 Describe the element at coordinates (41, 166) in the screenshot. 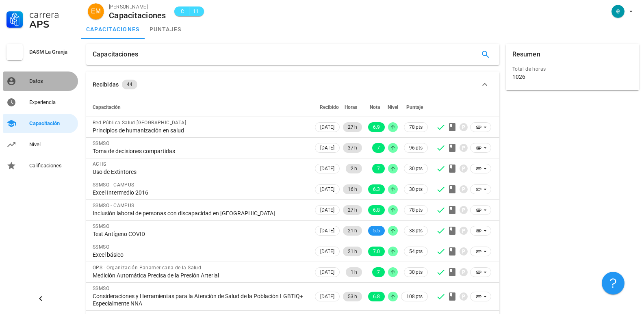

I see `a: Calificaciones` at that location.